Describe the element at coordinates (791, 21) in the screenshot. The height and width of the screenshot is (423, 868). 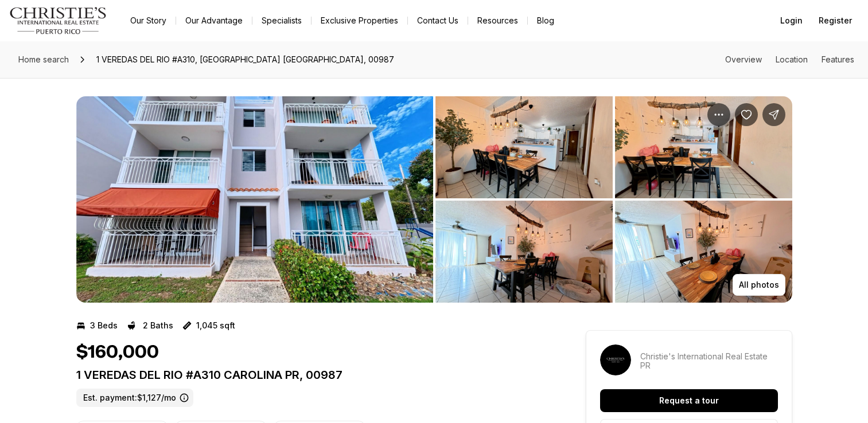
I see `span: Login` at that location.